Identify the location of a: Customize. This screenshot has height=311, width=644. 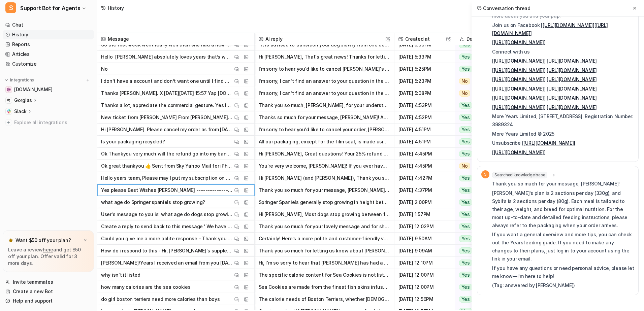
(48, 64).